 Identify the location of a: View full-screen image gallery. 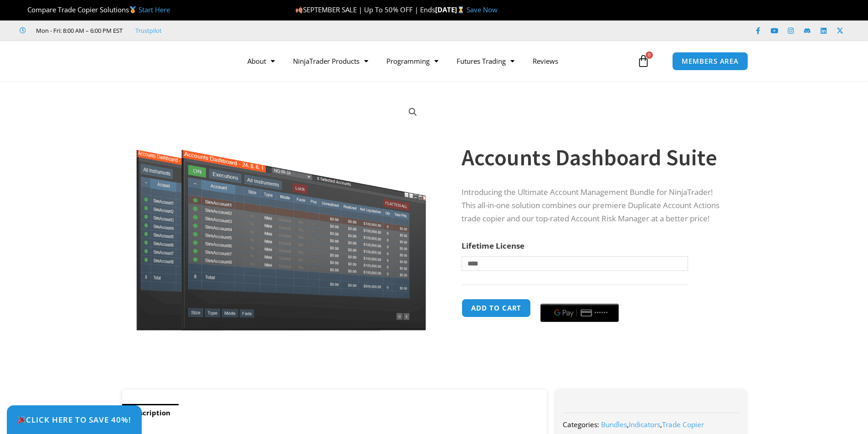
(413, 112).